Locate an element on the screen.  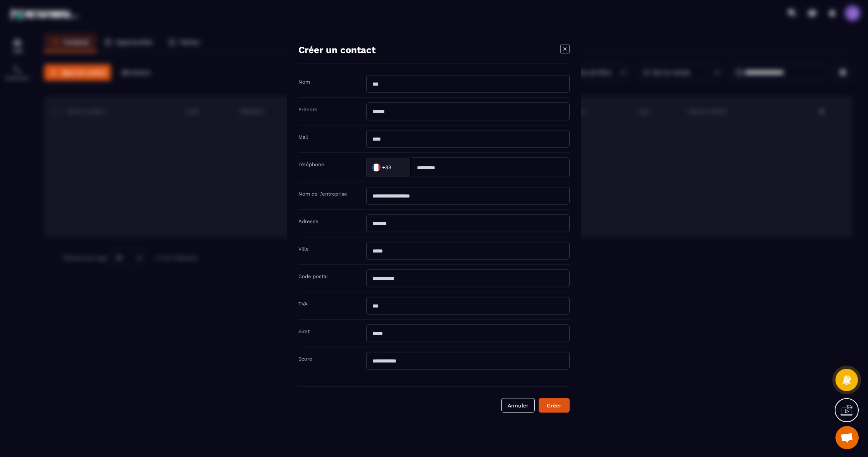
label: Ville is located at coordinates (303, 249).